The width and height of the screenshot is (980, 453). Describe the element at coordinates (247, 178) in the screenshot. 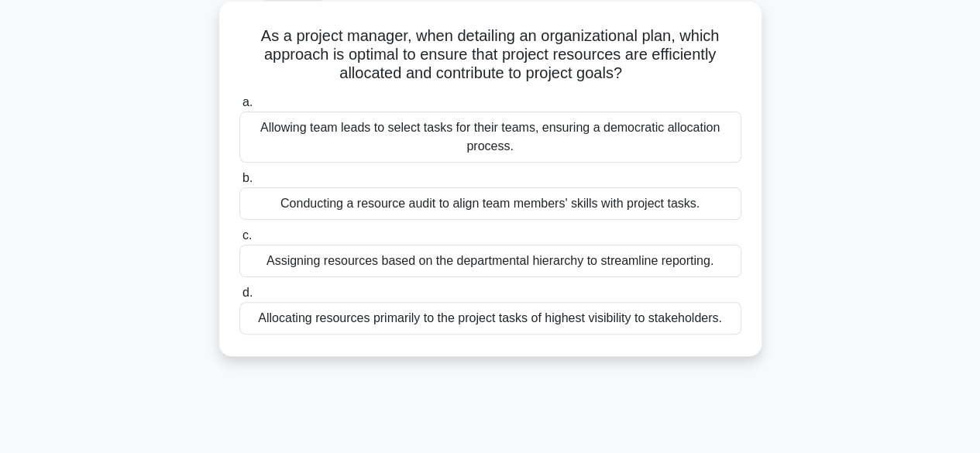

I see `span: b.` at that location.